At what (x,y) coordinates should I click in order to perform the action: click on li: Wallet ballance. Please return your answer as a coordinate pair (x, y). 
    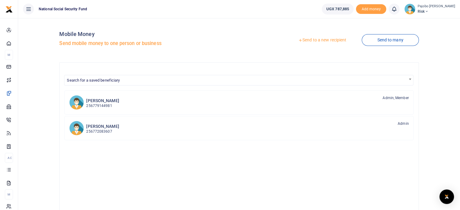
    Looking at the image, I should click on (338, 9).